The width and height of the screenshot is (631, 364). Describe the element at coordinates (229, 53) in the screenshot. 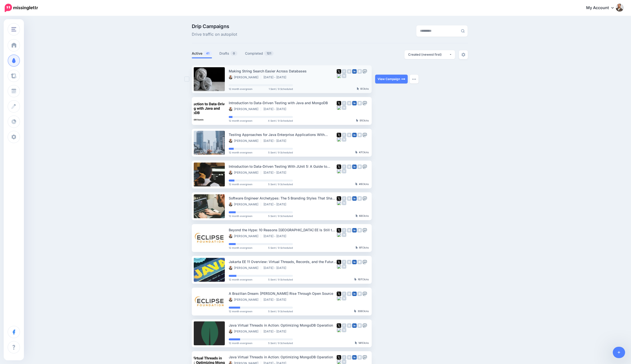

I see `a: Drafts0` at that location.